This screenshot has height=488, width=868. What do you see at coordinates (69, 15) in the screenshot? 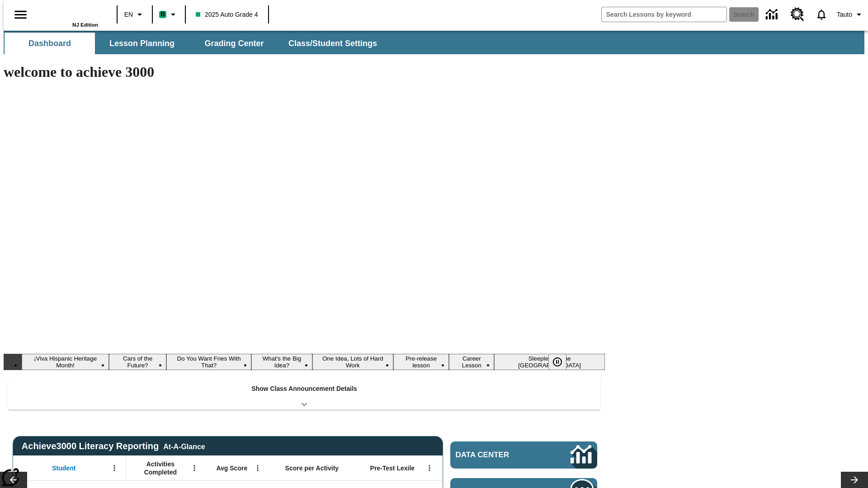
I see `div: Home` at bounding box center [69, 15].